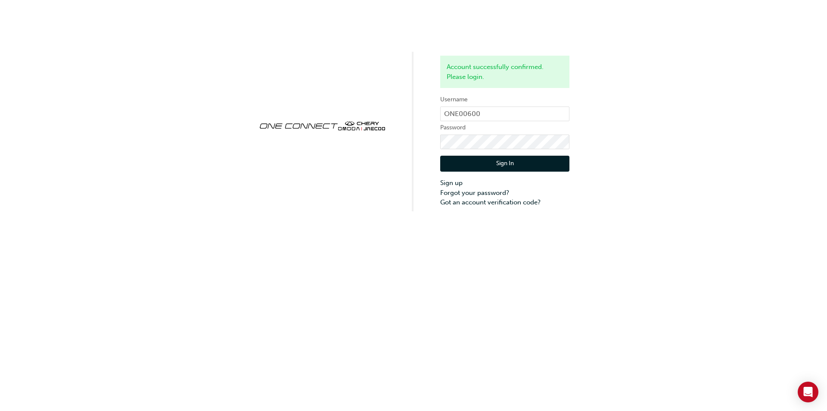 This screenshot has height=411, width=827. I want to click on div: Account successfully confirmed. Please login., so click(505, 72).